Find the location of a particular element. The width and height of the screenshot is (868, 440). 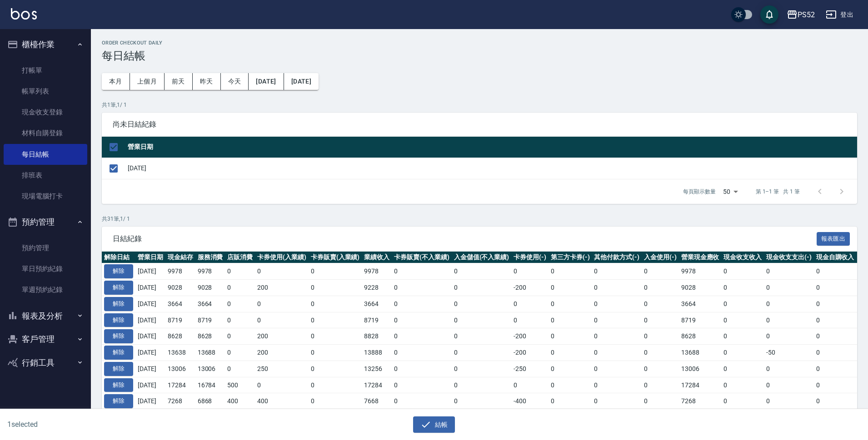

h2: Order checkout daily is located at coordinates (479, 43).